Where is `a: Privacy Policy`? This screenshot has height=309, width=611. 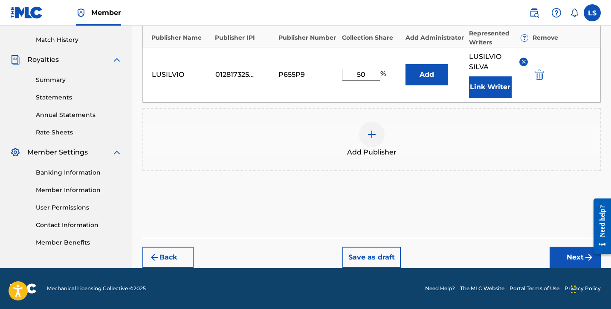 a: Privacy Policy is located at coordinates (582, 288).